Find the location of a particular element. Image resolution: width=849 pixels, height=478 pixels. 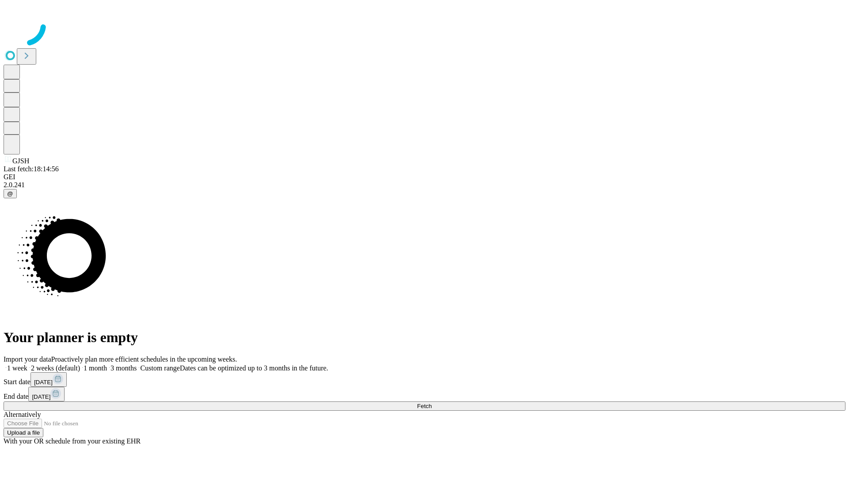

span: 1 month is located at coordinates (95, 368).